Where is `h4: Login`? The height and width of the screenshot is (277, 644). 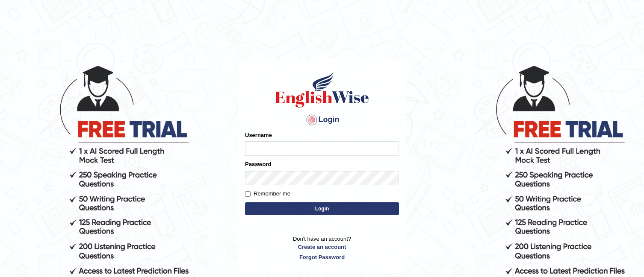
h4: Login is located at coordinates (322, 120).